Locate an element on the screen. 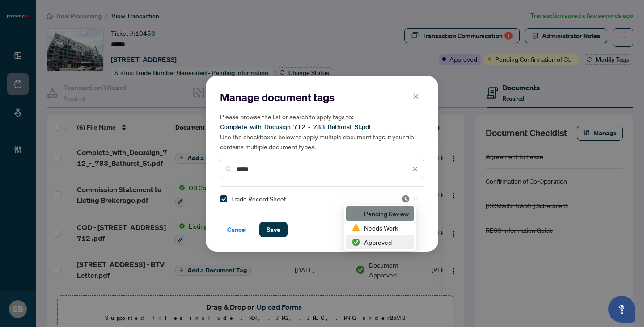 This screenshot has height=327, width=644. span: Cancel is located at coordinates (237, 230).